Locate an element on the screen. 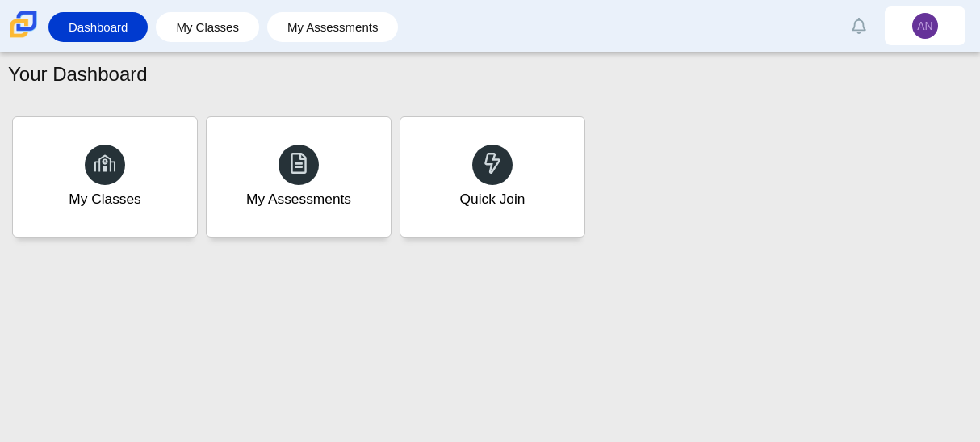  div: My Classes is located at coordinates (105, 199).